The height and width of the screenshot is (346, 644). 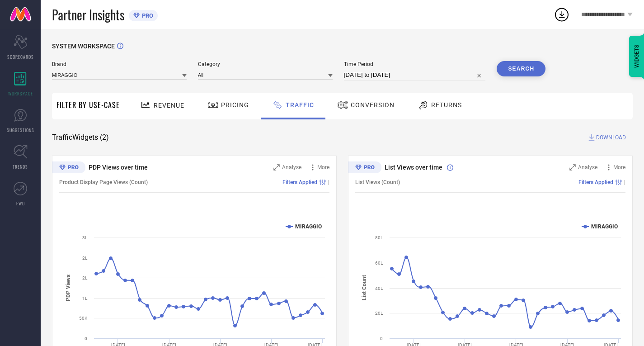 I want to click on span: Pricing, so click(x=235, y=105).